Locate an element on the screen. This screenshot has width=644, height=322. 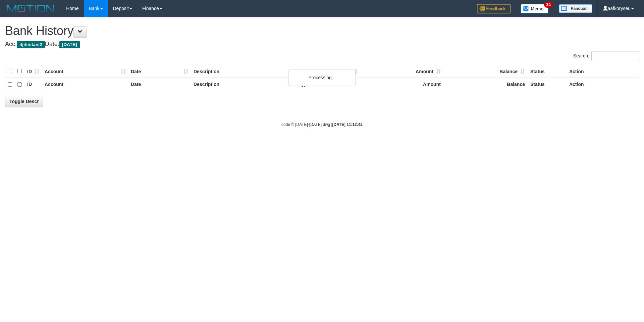
span: 34 is located at coordinates (549, 5).